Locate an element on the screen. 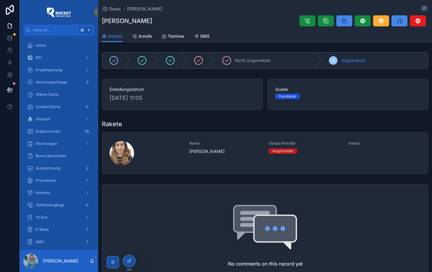 The image size is (432, 272). button: Jump to...K is located at coordinates (59, 30).